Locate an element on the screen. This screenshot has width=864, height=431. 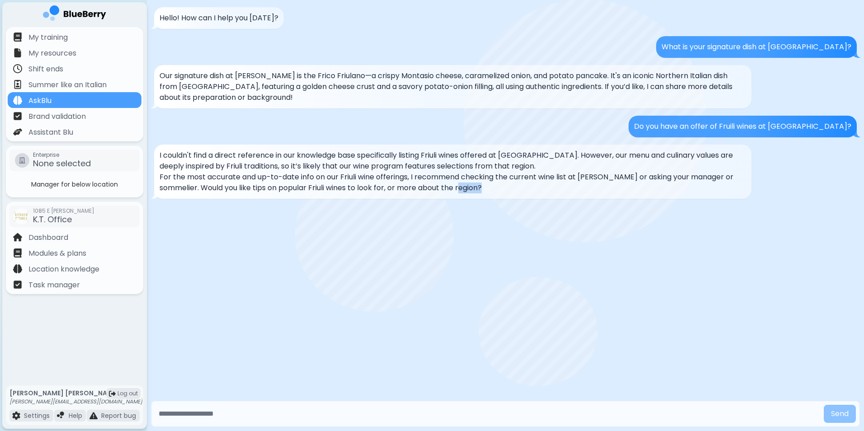
p: Shift ends is located at coordinates (46, 69).